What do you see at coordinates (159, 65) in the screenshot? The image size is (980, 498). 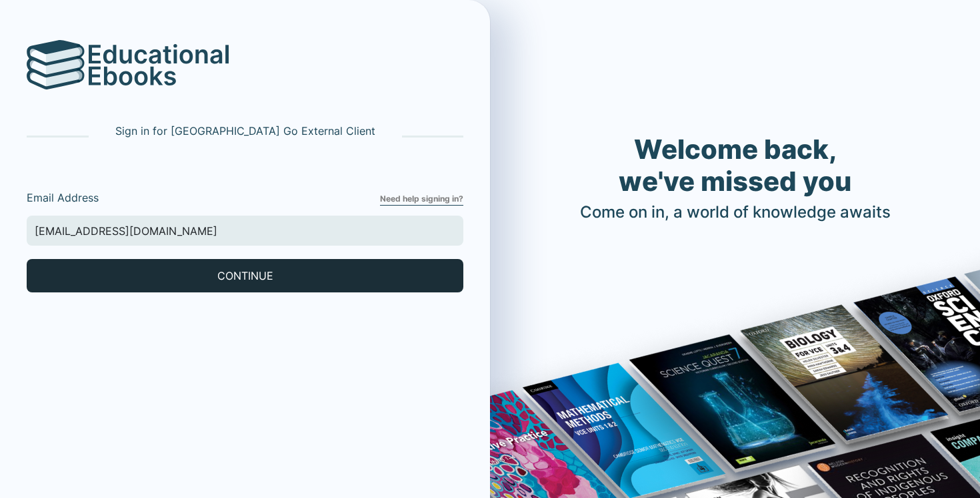 I see `img: logo-text.svg` at bounding box center [159, 65].